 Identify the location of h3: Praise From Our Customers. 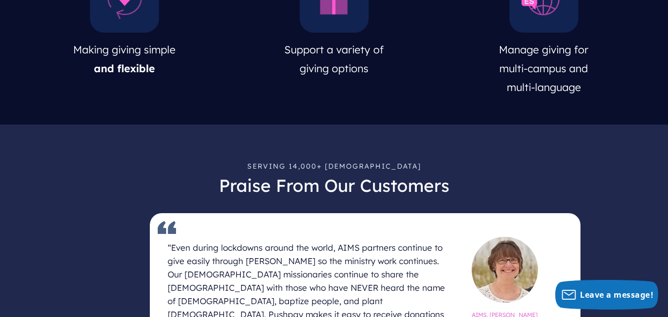
(334, 190).